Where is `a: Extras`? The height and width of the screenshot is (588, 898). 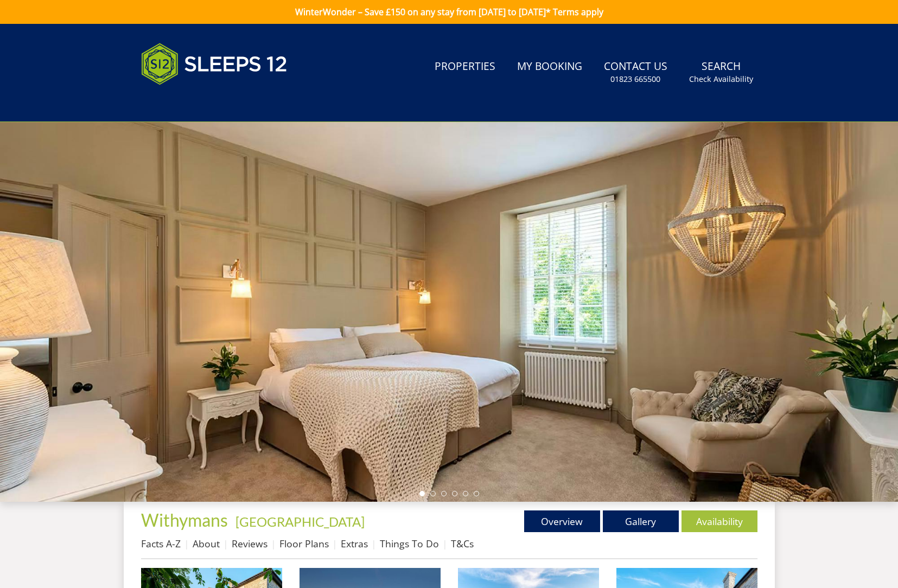 a: Extras is located at coordinates (354, 544).